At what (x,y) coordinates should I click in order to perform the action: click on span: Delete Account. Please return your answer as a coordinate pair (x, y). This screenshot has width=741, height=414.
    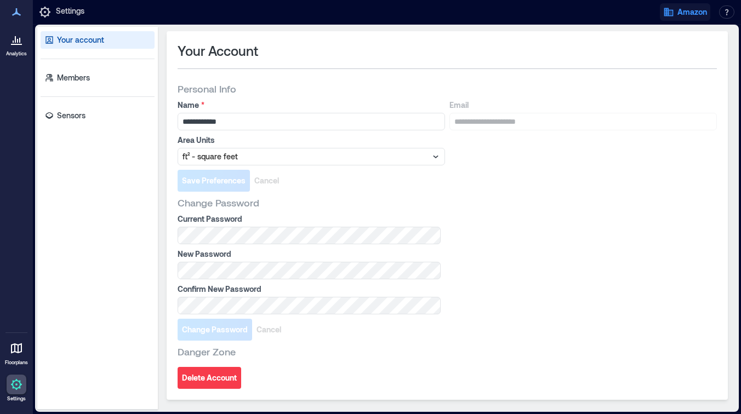
    Looking at the image, I should click on (209, 378).